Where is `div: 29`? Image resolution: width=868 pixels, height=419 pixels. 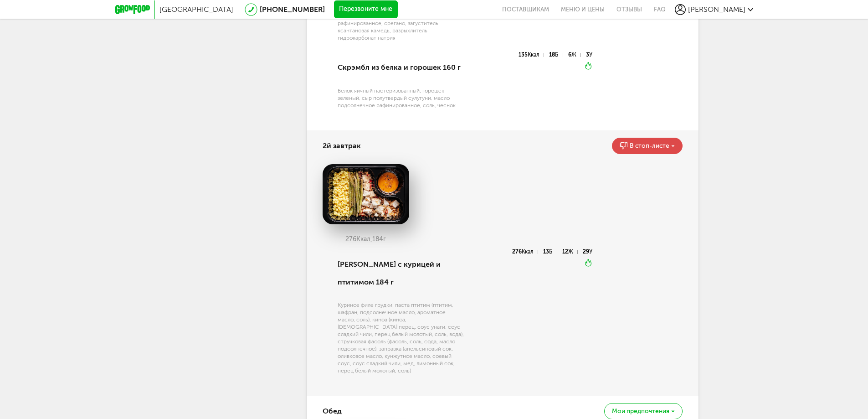
div: 29 is located at coordinates (588, 252).